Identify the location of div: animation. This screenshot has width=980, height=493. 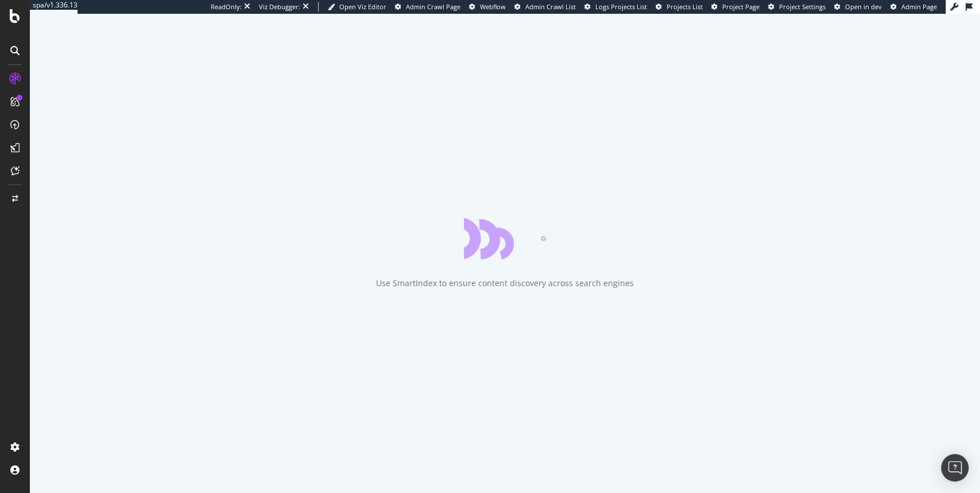
(505, 239).